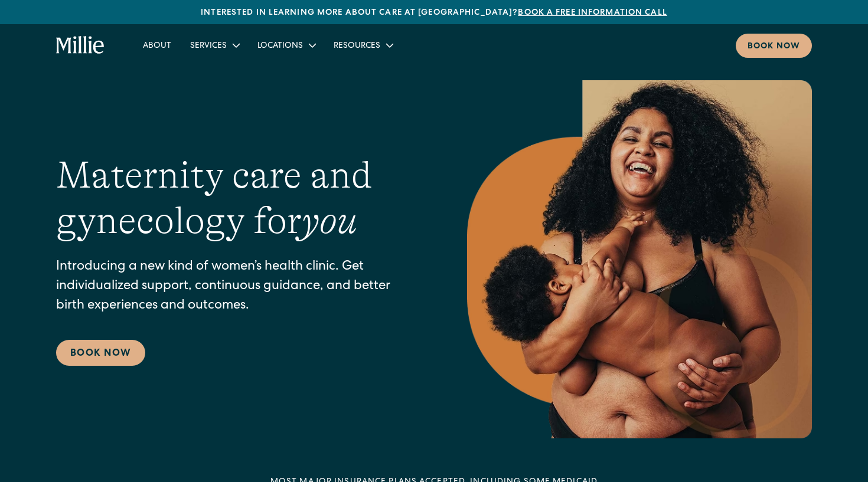 The image size is (868, 482). What do you see at coordinates (592, 13) in the screenshot?
I see `a: Book a free information call` at bounding box center [592, 13].